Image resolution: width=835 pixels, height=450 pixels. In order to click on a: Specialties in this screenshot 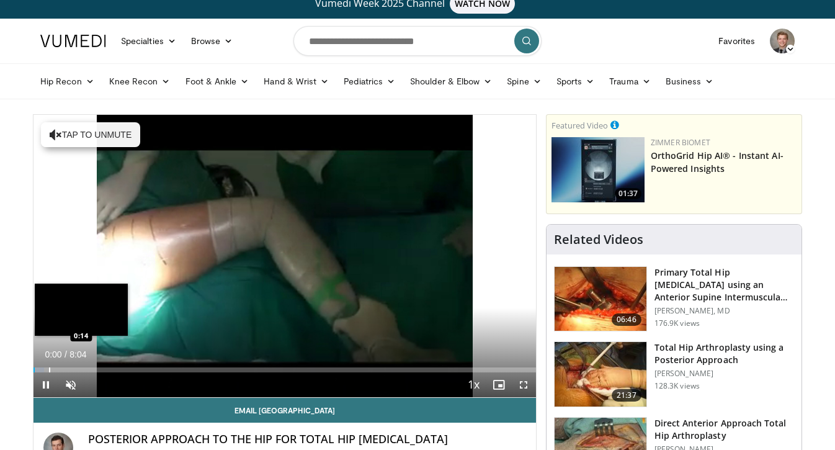, I will do `click(148, 41)`.